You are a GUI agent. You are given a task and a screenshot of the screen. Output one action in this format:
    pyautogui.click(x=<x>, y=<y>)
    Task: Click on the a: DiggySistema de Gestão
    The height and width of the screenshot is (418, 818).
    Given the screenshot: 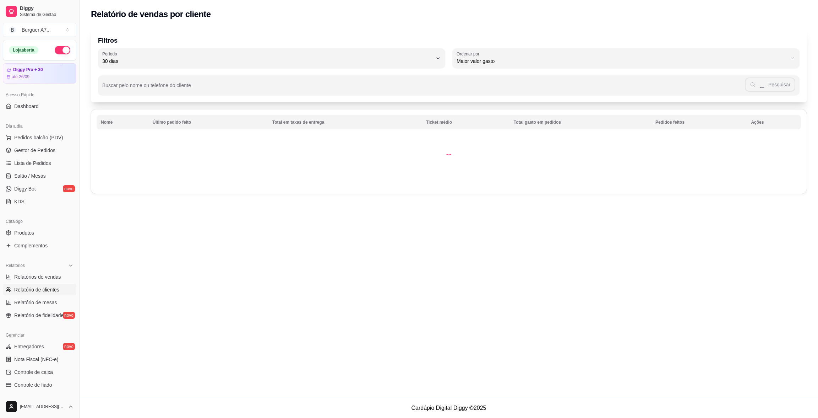 What is the action you would take?
    pyautogui.click(x=39, y=11)
    